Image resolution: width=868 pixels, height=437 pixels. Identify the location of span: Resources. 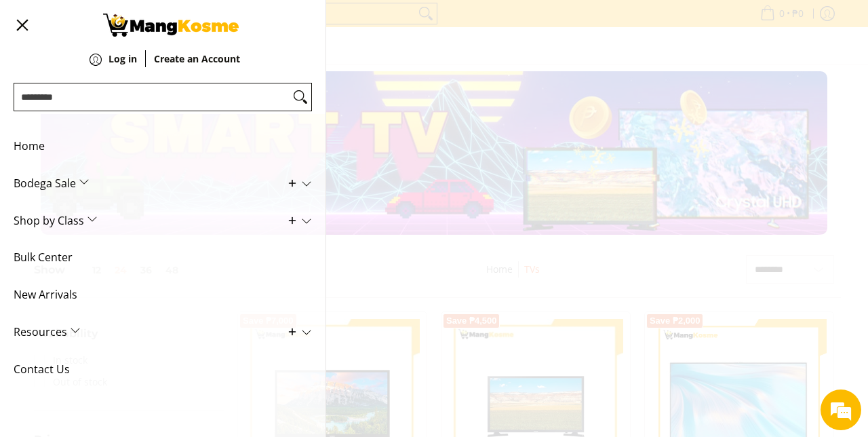
(153, 332).